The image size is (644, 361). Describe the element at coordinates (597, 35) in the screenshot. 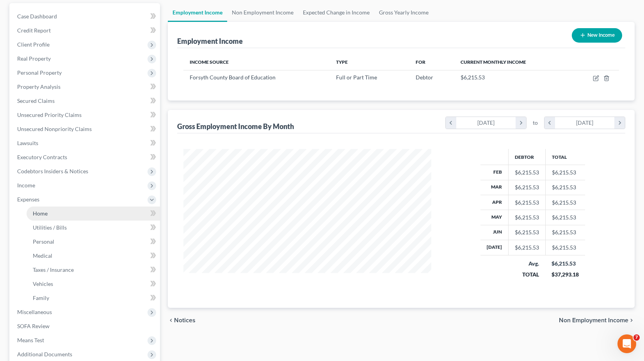

I see `button: New Income` at that location.